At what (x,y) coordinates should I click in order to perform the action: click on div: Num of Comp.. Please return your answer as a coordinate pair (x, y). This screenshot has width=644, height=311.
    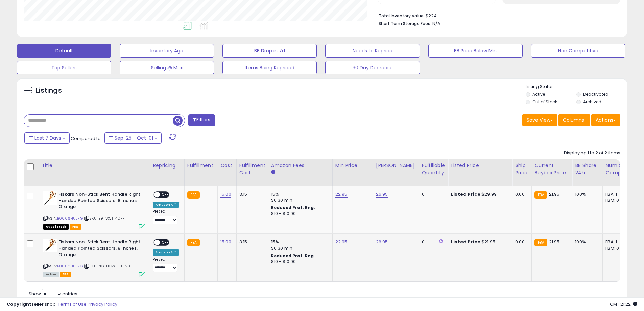
    Looking at the image, I should click on (618, 169).